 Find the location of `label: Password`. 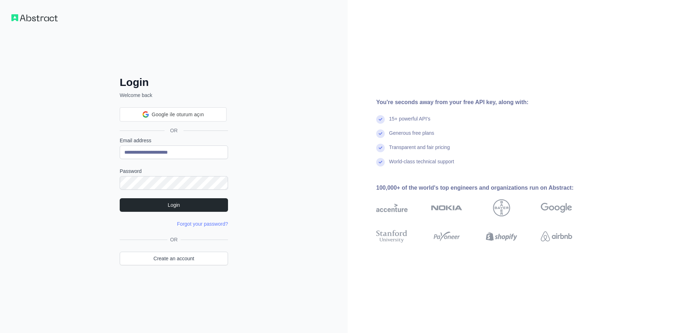

label: Password is located at coordinates (174, 171).